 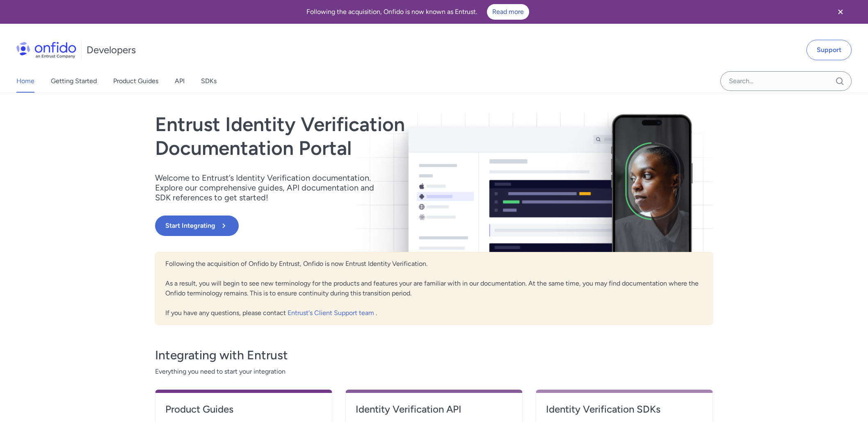 I want to click on div: Following the acquisition of Onfido by Entrust, Onfido is now Entrust Identity Verification. As a..., so click(x=434, y=288).